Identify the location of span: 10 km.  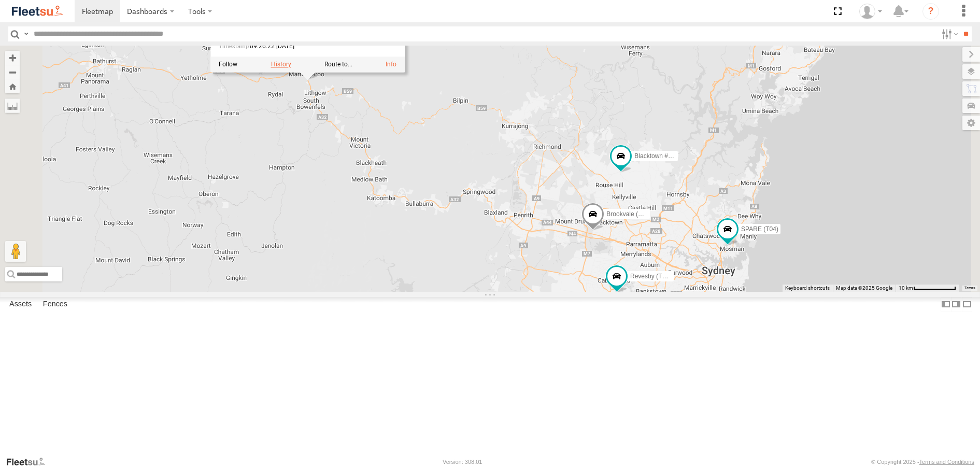
(906, 287).